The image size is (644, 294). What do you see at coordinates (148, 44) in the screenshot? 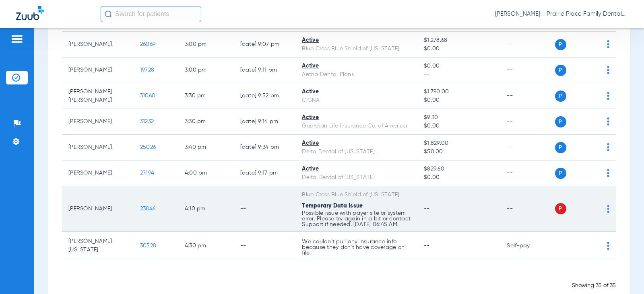
I see `span: 26069` at bounding box center [148, 44].